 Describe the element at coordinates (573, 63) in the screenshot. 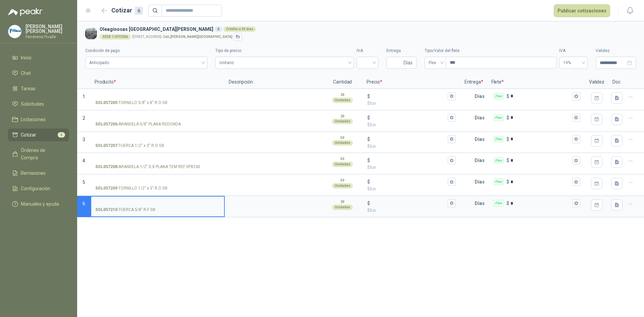

I see `span: 19%` at that location.